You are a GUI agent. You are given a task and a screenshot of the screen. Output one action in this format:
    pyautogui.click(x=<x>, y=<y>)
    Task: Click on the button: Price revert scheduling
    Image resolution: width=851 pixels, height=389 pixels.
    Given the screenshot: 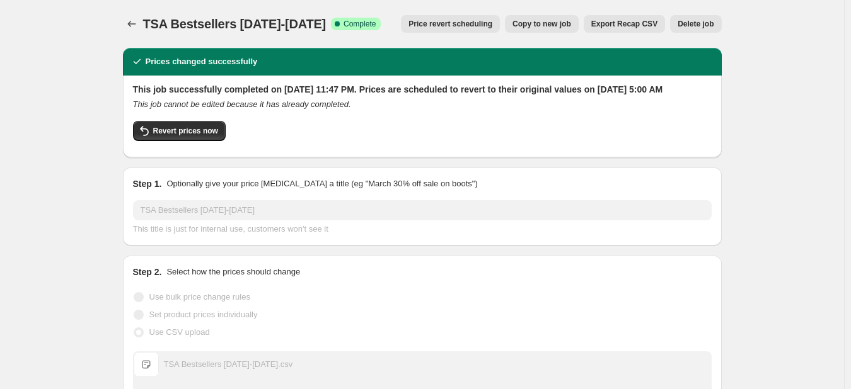 What is the action you would take?
    pyautogui.click(x=450, y=24)
    